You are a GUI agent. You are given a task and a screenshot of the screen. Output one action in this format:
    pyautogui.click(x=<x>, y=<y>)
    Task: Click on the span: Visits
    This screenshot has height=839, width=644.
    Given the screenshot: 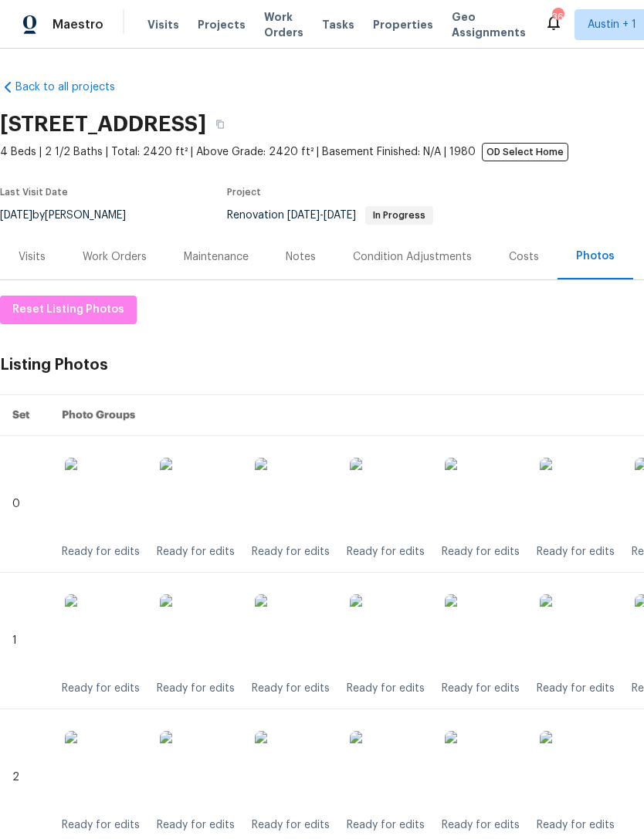 What is the action you would take?
    pyautogui.click(x=163, y=24)
    